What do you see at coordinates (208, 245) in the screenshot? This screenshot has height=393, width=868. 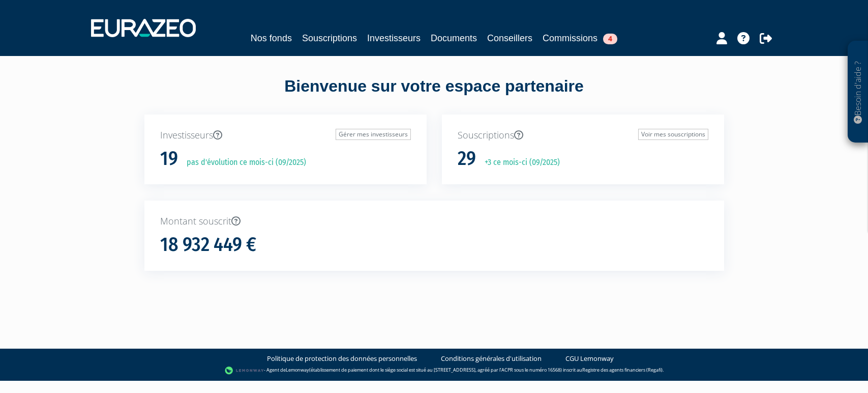 I see `h1: 18 932 449 €` at bounding box center [208, 245].